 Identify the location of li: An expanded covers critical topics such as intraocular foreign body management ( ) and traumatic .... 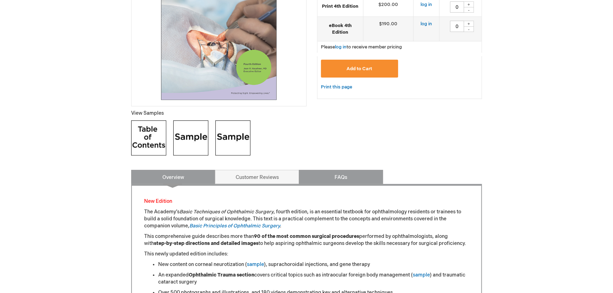
(313, 278).